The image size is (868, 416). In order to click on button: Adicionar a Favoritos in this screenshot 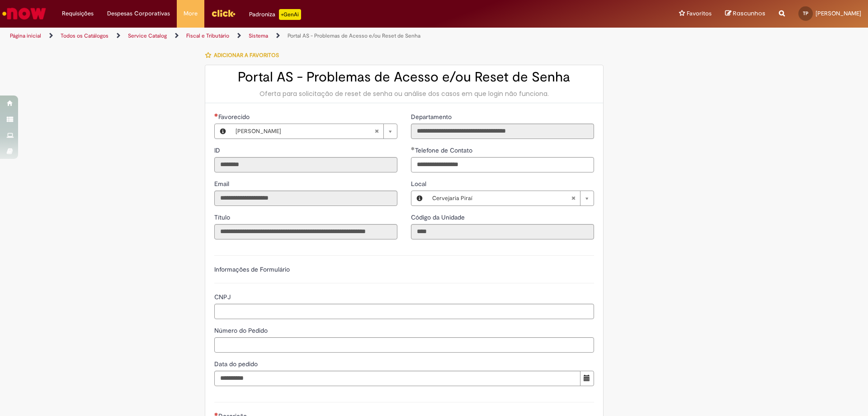, I will do `click(244, 55)`.